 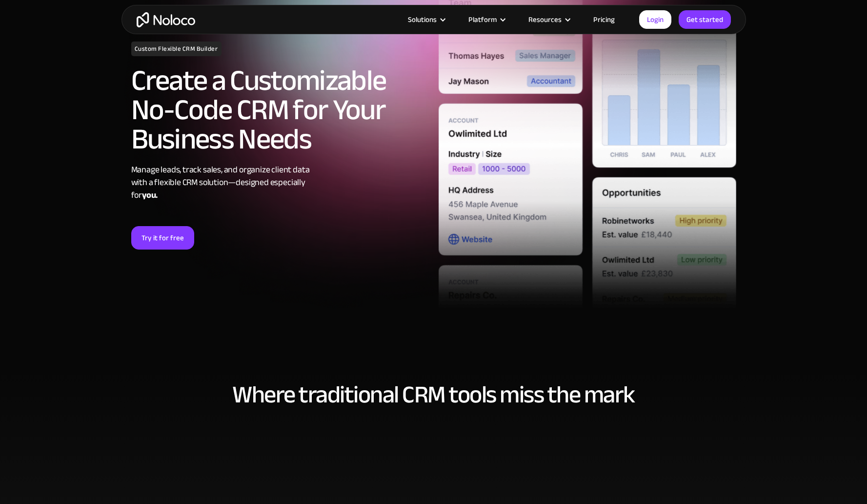 I want to click on a: home, so click(x=166, y=19).